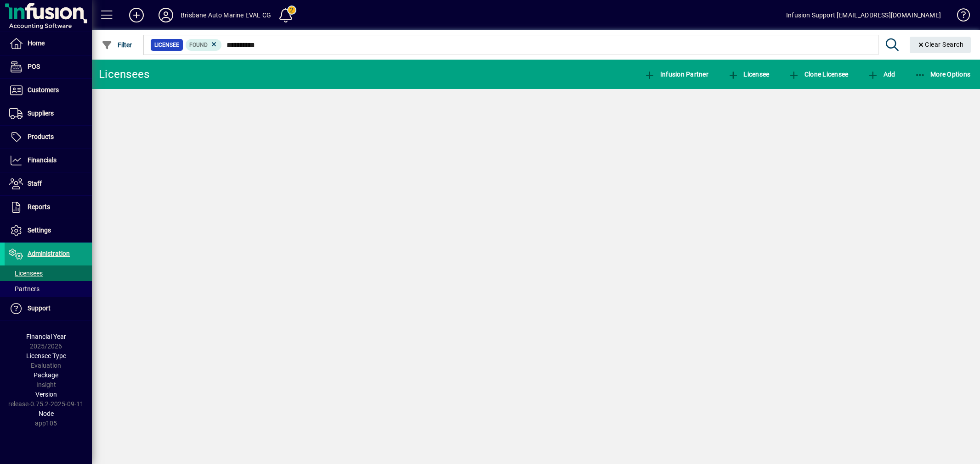 Image resolution: width=980 pixels, height=464 pixels. Describe the element at coordinates (48, 67) in the screenshot. I see `a: POS` at that location.